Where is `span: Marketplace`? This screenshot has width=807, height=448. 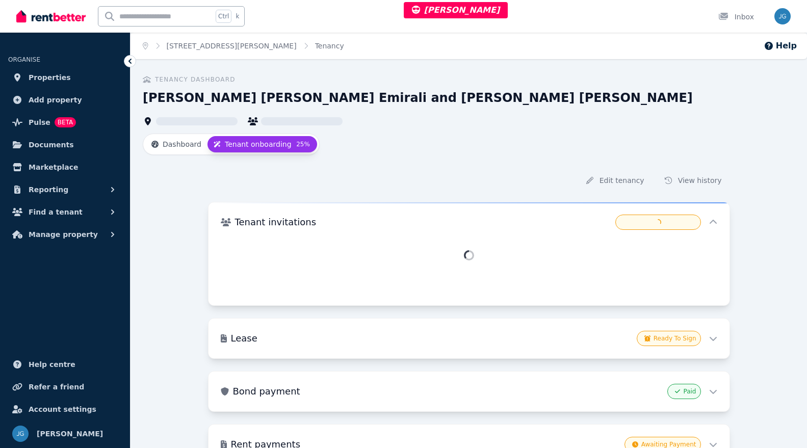
span: Marketplace is located at coordinates (53, 167).